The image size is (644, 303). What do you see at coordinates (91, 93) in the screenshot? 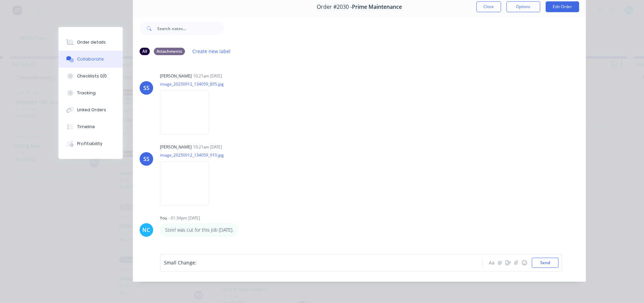
I see `button: Tracking` at bounding box center [91, 93].